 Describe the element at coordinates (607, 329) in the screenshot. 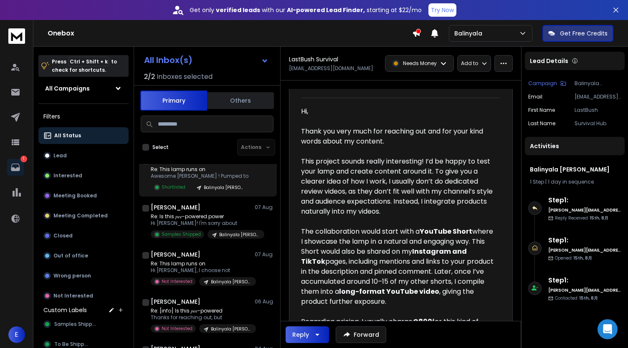

I see `div: Open Intercom Messenger` at that location.